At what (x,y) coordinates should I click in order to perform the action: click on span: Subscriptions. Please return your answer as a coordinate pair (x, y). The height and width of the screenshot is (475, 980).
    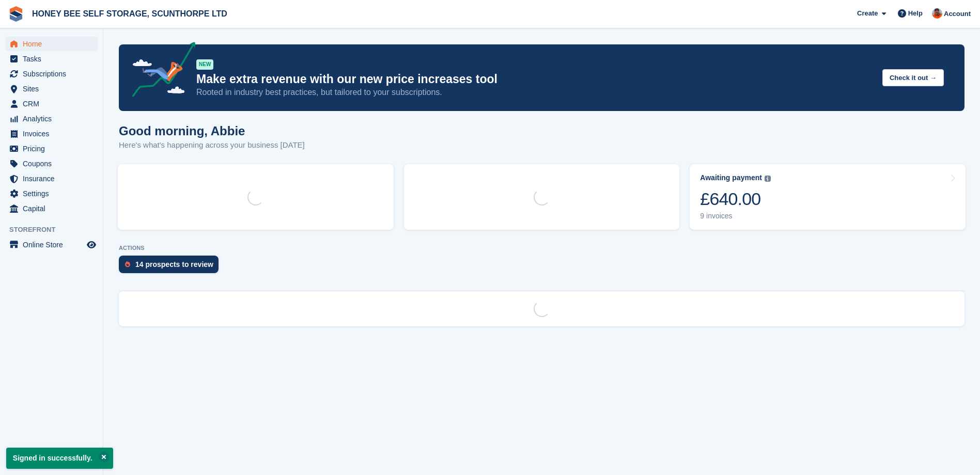
    Looking at the image, I should click on (54, 74).